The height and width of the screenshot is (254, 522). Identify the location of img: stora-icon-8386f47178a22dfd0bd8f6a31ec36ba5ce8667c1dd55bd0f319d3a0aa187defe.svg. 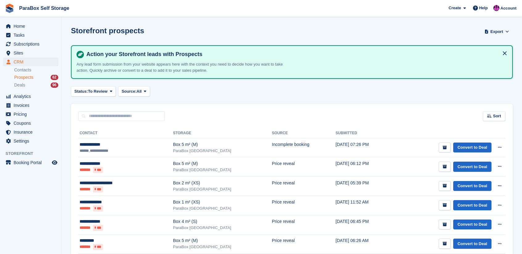
(10, 8).